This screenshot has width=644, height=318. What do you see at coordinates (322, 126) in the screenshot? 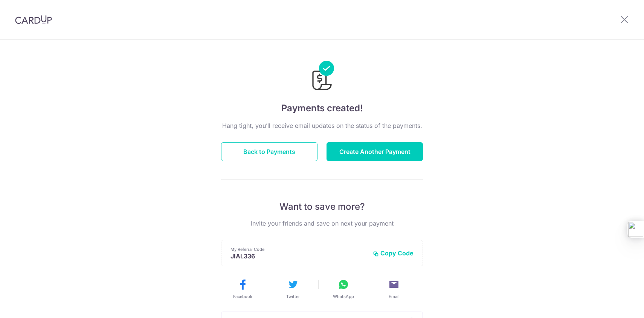
I see `p: Hang tight, you’ll receive email updates on the status of the payments.` at bounding box center [322, 126].